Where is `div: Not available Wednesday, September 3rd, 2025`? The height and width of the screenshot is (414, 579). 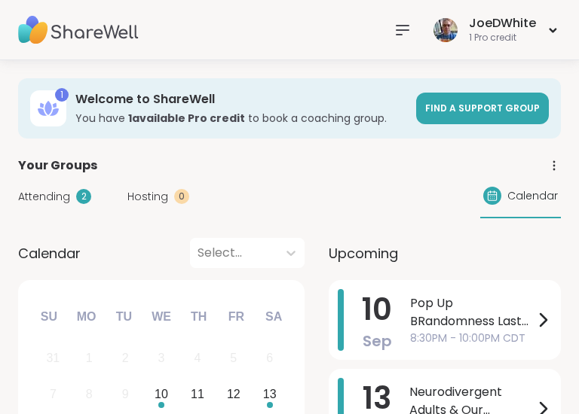
div: Not available Wednesday, September 3rd, 2025 is located at coordinates (161, 359).